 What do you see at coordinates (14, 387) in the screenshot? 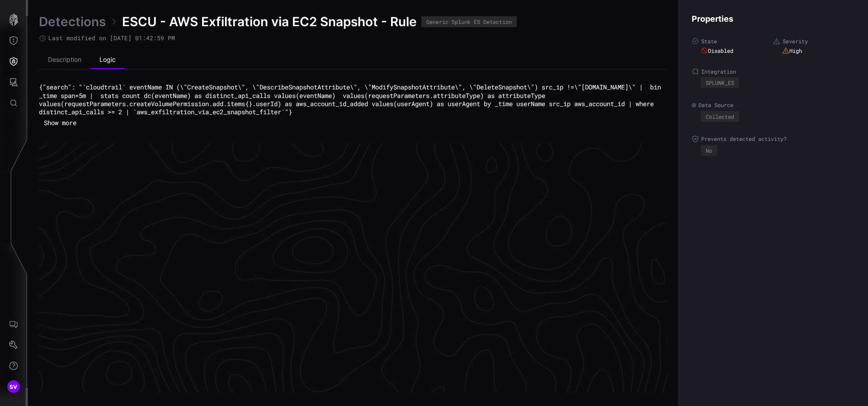
I see `span: SV` at bounding box center [14, 387].